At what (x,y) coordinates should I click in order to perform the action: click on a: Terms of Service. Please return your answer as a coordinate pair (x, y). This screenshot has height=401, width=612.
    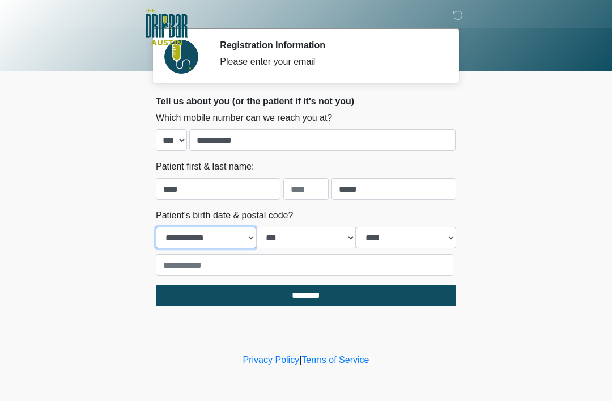
    Looking at the image, I should click on (335, 359).